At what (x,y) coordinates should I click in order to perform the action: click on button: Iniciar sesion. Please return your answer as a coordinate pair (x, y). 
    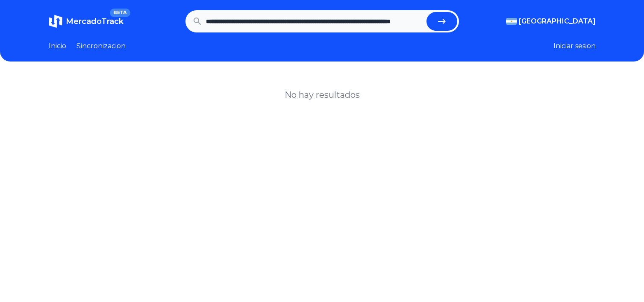
    Looking at the image, I should click on (575, 46).